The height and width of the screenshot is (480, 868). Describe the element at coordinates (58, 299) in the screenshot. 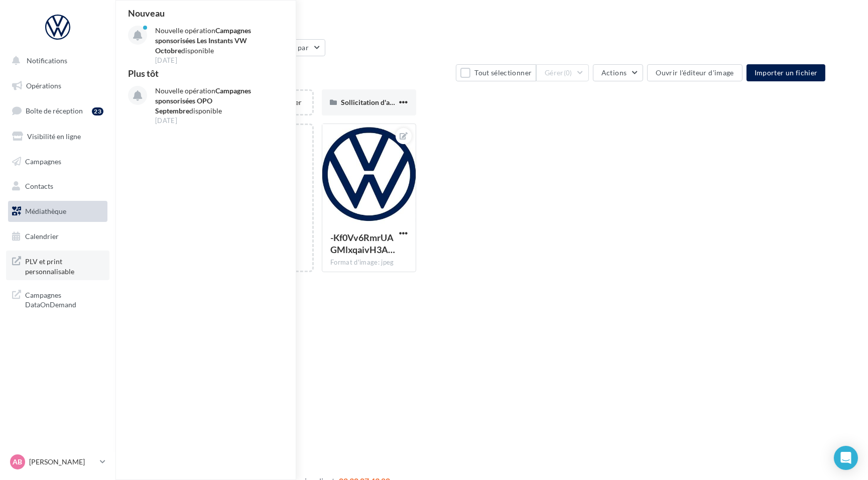

I see `a: Campagnes DataOnDemand` at that location.